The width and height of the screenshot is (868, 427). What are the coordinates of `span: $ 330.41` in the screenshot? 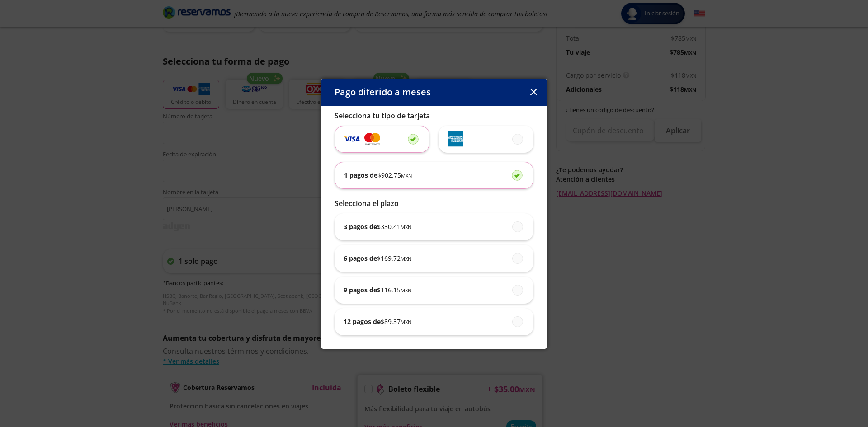 It's located at (394, 226).